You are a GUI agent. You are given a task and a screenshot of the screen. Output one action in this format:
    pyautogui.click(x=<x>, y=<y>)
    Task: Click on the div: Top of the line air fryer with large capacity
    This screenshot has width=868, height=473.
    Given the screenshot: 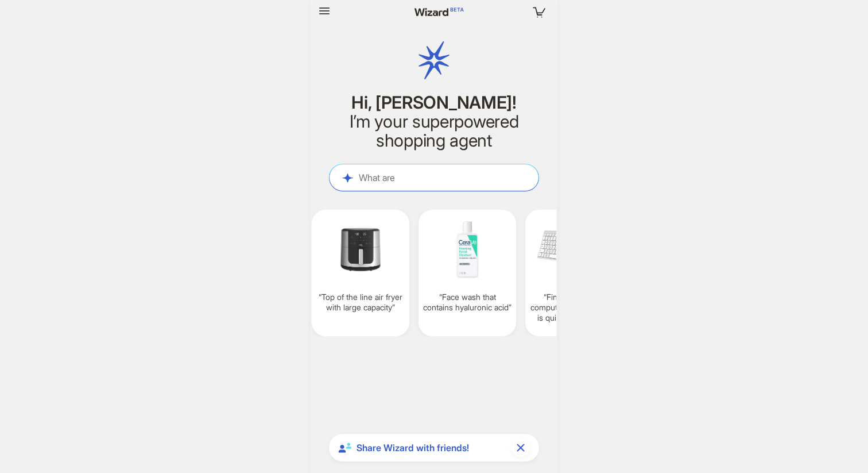 What is the action you would take?
    pyautogui.click(x=361, y=273)
    